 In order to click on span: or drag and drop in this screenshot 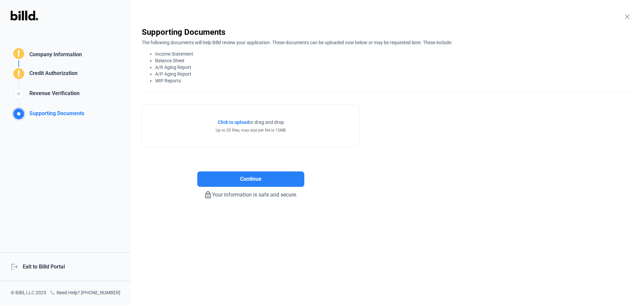, I will do `click(267, 122)`.